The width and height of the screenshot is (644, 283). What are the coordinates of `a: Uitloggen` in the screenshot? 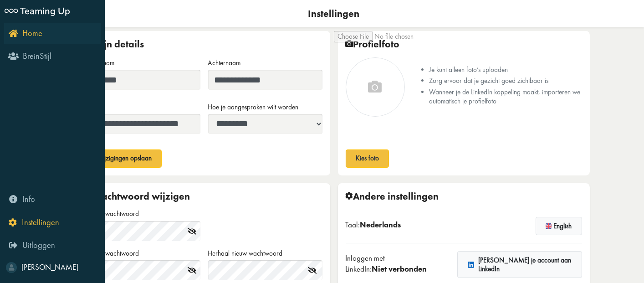 It's located at (52, 246).